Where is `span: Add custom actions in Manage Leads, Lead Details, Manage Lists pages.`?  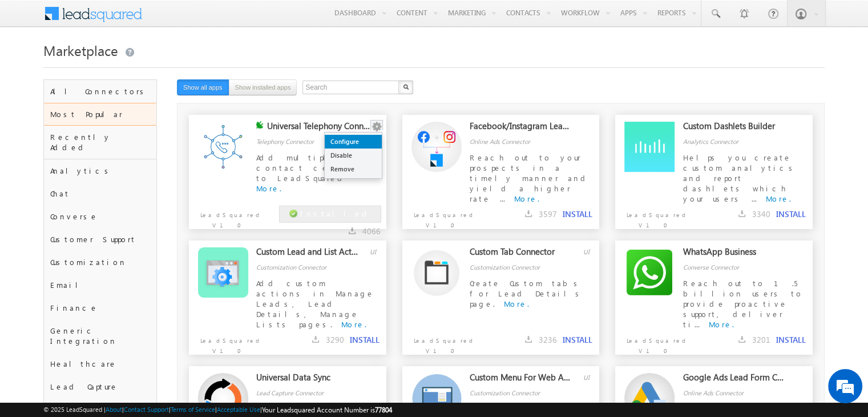 span: Add custom actions in Manage Leads, Lead Details, Manage Lists pages. is located at coordinates (315, 303).